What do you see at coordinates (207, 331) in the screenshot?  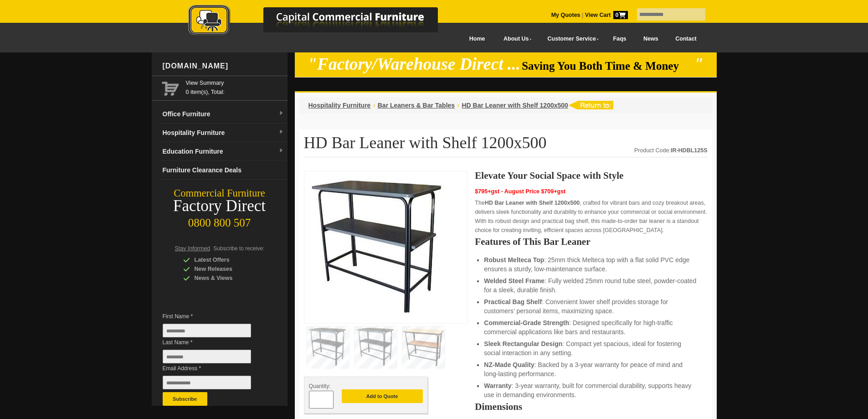 I see `input: First Name *` at bounding box center [207, 331].